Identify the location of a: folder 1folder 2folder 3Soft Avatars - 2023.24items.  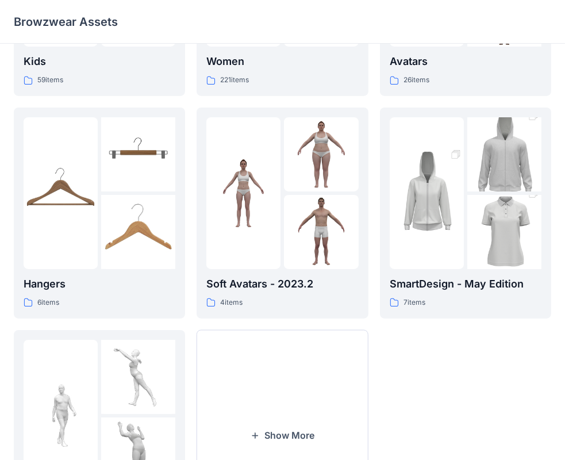
(282, 213).